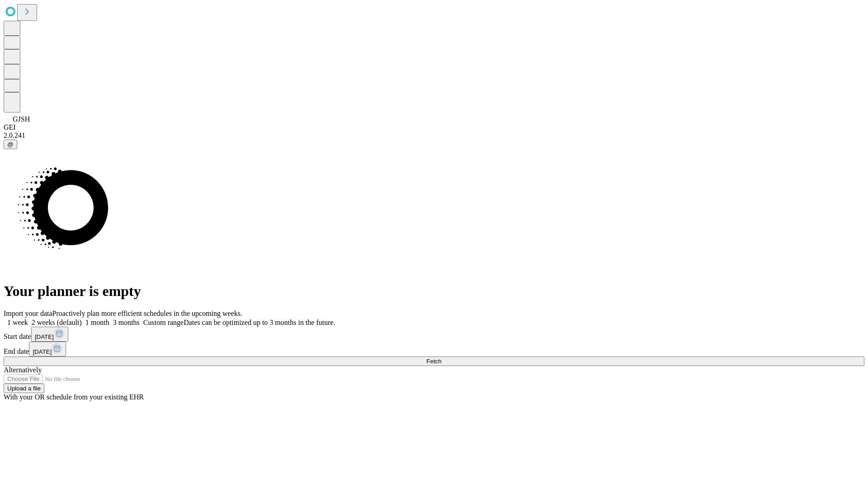 This screenshot has width=868, height=488. What do you see at coordinates (434, 135) in the screenshot?
I see `div: 2.0.241` at bounding box center [434, 135].